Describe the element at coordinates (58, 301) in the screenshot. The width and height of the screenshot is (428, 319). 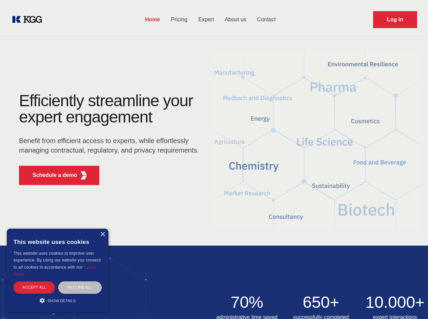
I see `div: Show details` at that location.